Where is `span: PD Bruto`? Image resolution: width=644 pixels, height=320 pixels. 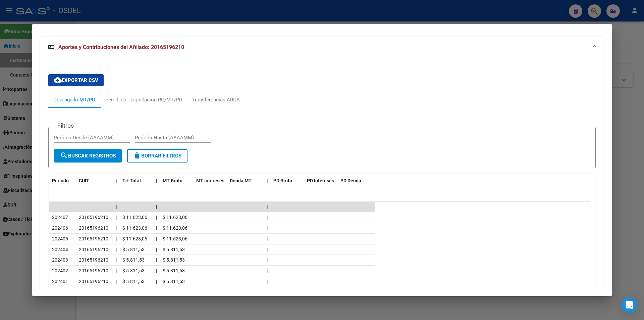 span: PD Bruto is located at coordinates (283, 180).